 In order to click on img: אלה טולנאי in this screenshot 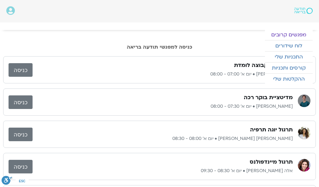, I will do `click(304, 165)`.